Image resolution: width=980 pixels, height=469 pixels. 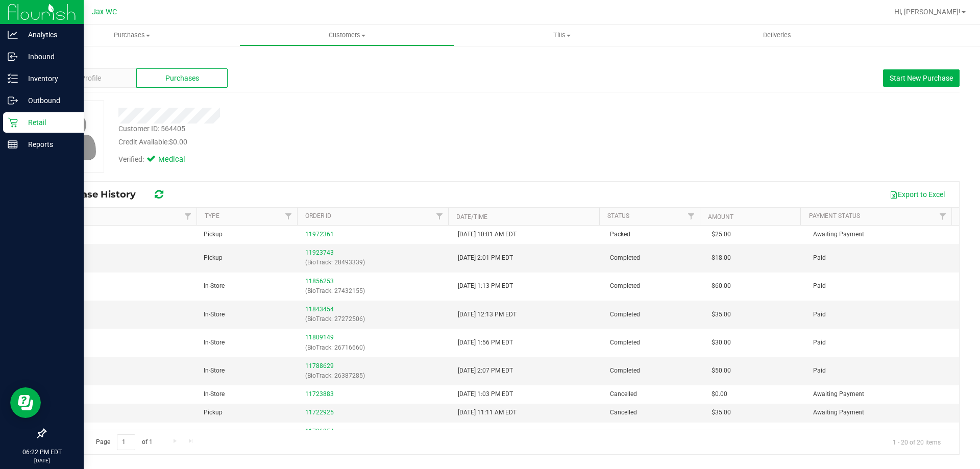 What do you see at coordinates (49, 57) in the screenshot?
I see `p: Inbound` at bounding box center [49, 57].